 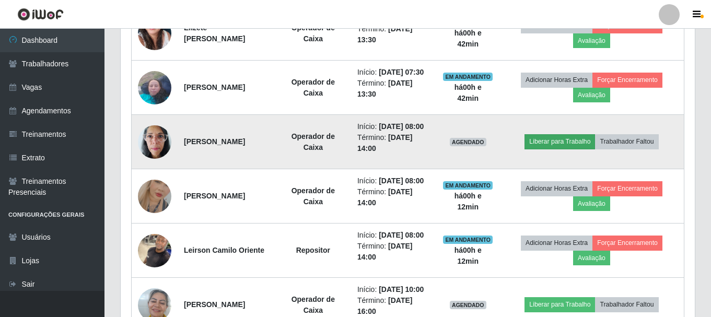 I want to click on strong: Leirson Camilo Oriente, so click(x=224, y=250).